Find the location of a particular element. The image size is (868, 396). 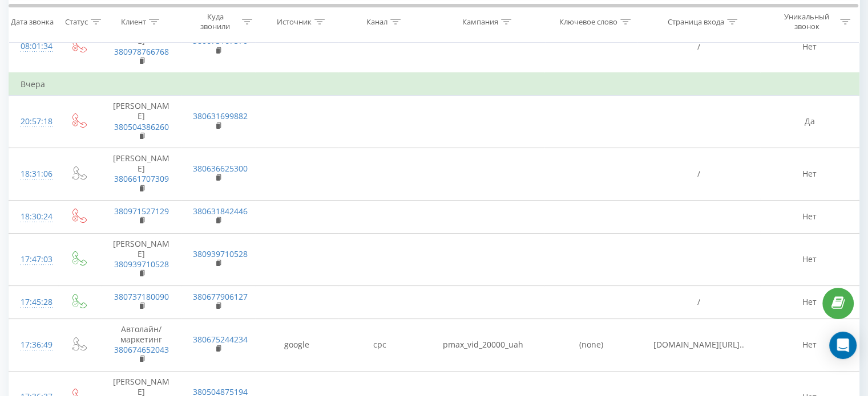

a: 380971527129 is located at coordinates (141, 211).